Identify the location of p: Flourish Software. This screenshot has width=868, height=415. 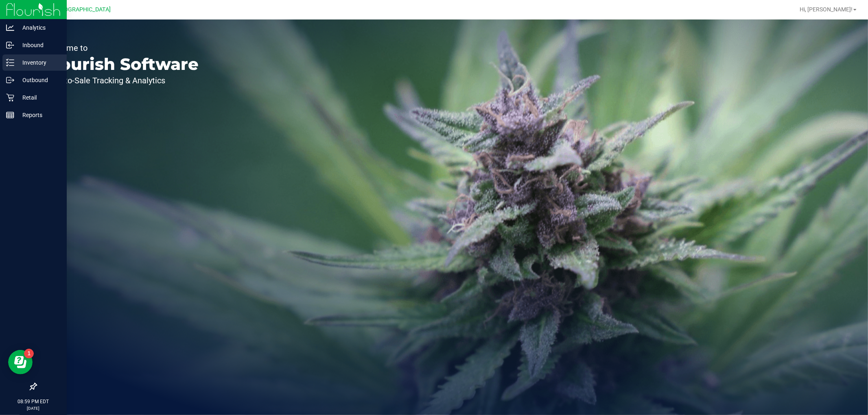
(121, 64).